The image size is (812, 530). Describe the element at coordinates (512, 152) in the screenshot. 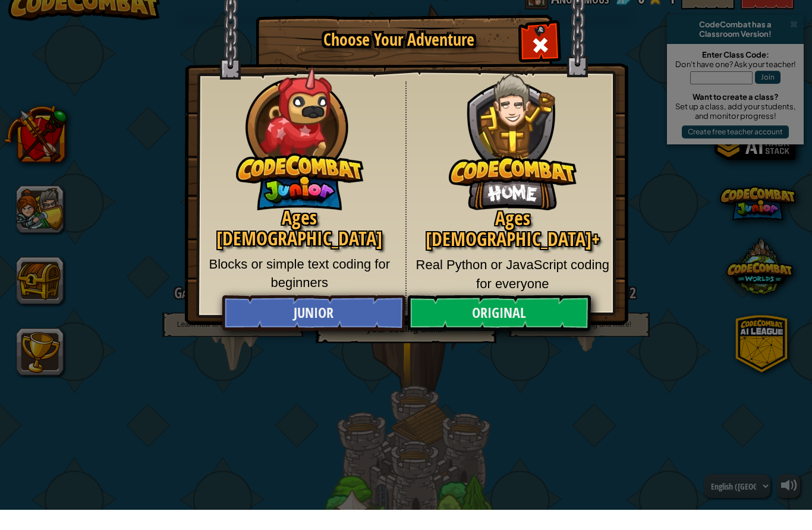

I see `img: CodeCombat Original hero character` at that location.